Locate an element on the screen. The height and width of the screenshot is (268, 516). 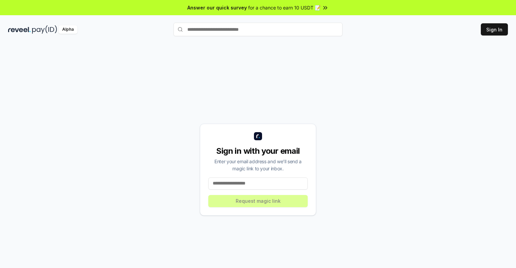
div: Sign in with your email is located at coordinates (258, 151).